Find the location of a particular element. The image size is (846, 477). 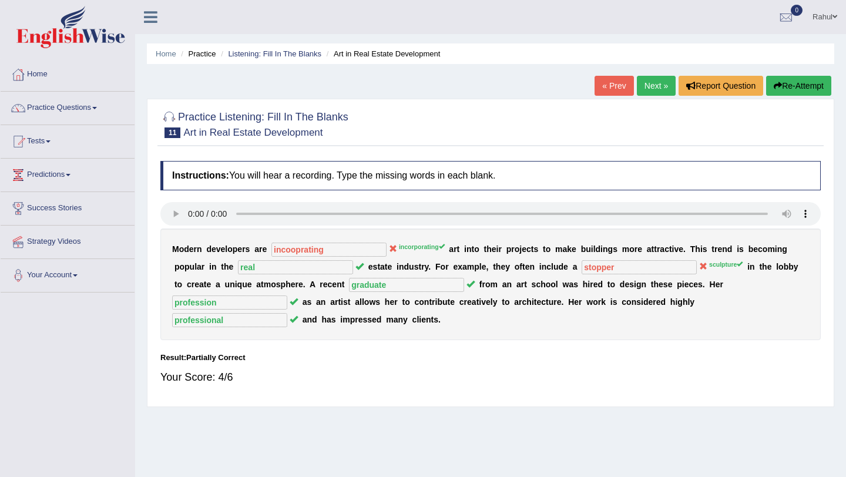

small: Art in Real Estate Development is located at coordinates (253, 132).